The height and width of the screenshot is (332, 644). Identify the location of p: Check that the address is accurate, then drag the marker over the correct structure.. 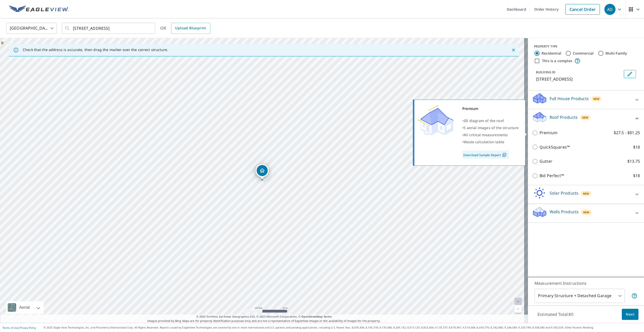
(95, 50).